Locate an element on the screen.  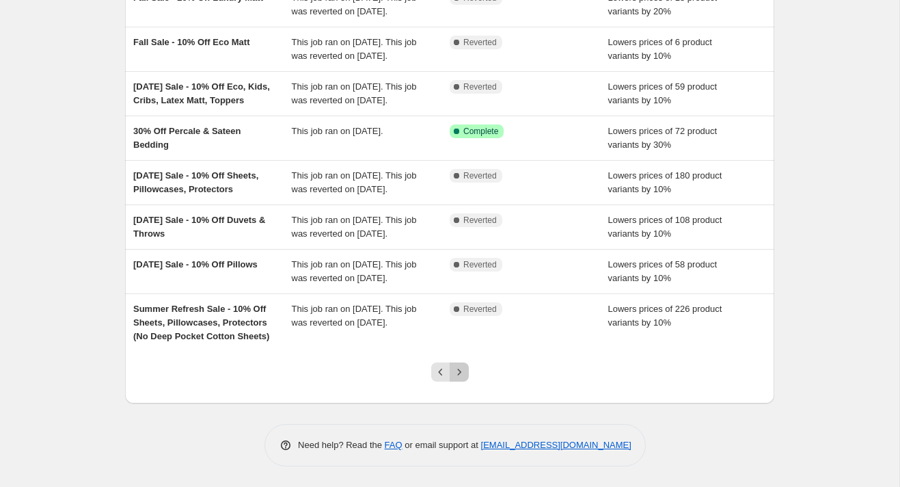
button: Previous is located at coordinates (441, 372).